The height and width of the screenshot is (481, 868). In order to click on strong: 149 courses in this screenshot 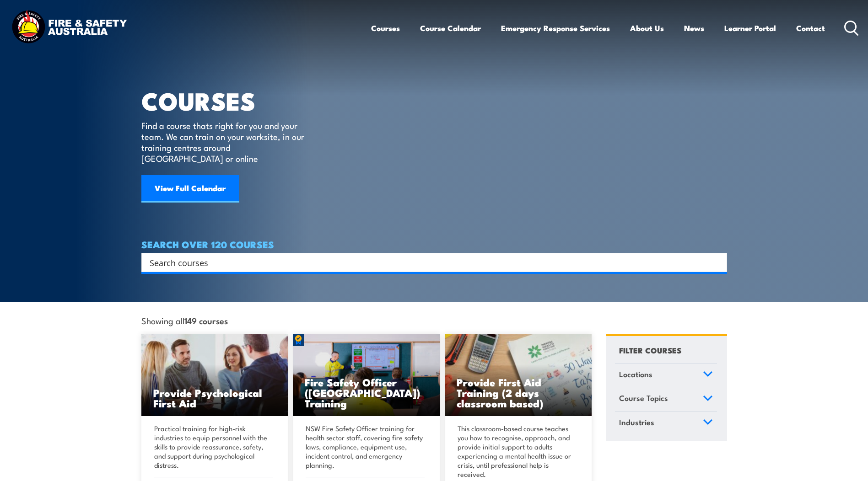, I will do `click(206, 320)`.